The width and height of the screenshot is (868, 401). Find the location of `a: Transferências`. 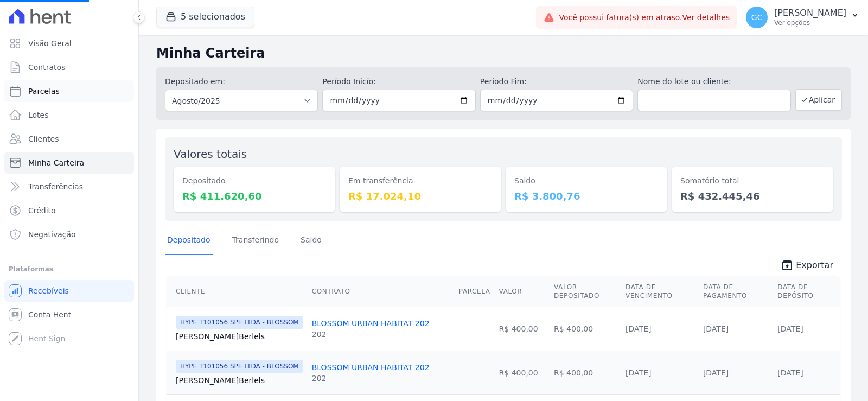

a: Transferências is located at coordinates (69, 187).